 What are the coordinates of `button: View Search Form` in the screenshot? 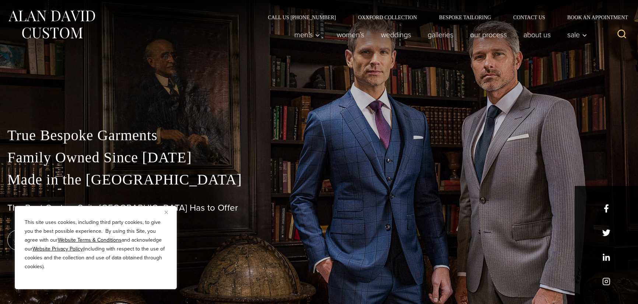 It's located at (622, 35).